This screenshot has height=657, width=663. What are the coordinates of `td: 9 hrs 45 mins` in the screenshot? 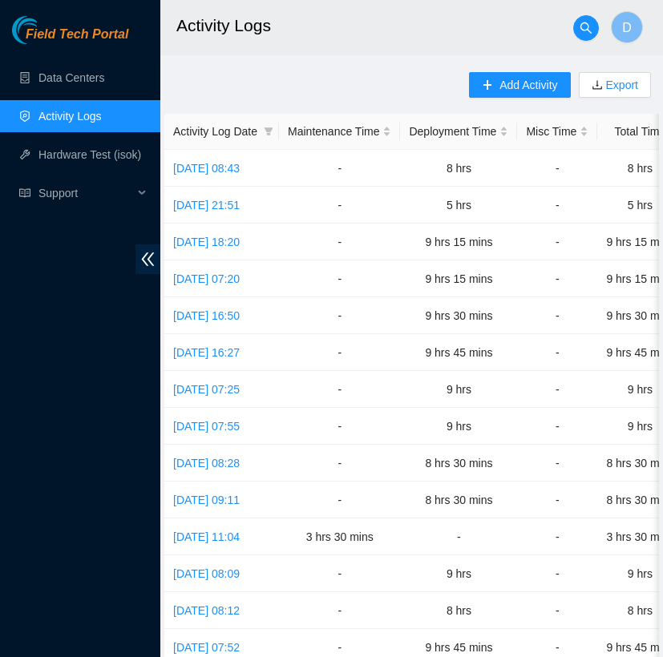 It's located at (458, 353).